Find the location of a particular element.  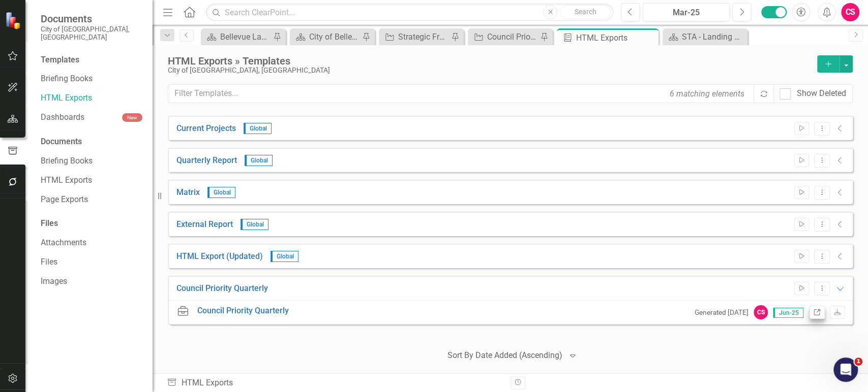

span: Documents is located at coordinates (92, 19).